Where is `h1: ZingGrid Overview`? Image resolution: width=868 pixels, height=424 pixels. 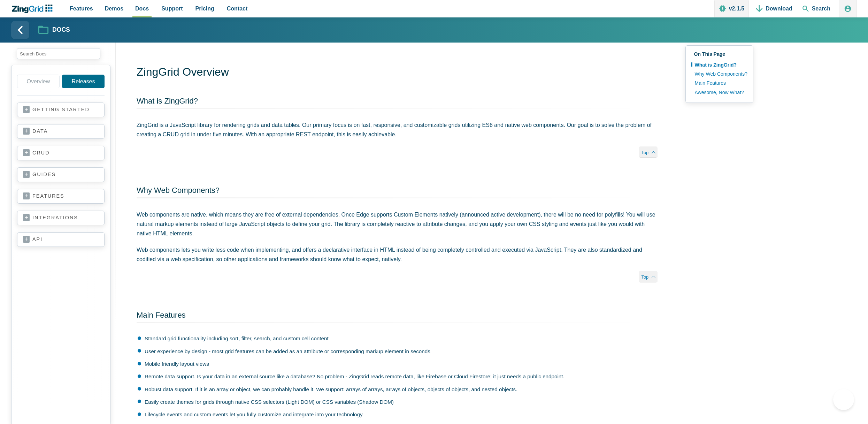
h1: ZingGrid Overview is located at coordinates (396, 73).